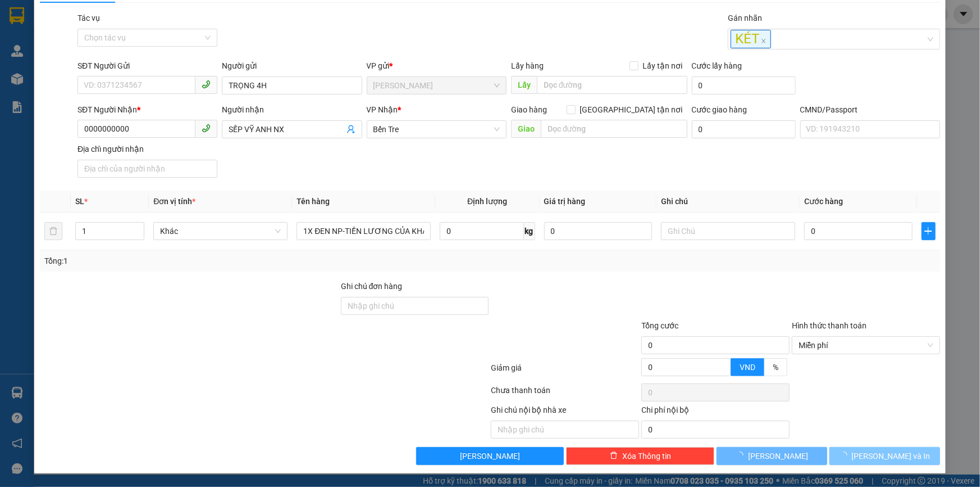  Describe the element at coordinates (437, 129) in the screenshot. I see `span: Bến Tre` at that location.